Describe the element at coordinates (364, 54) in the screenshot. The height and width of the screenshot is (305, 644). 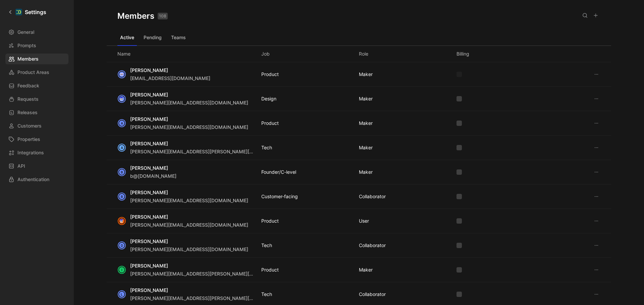
I see `div: Role` at that location.